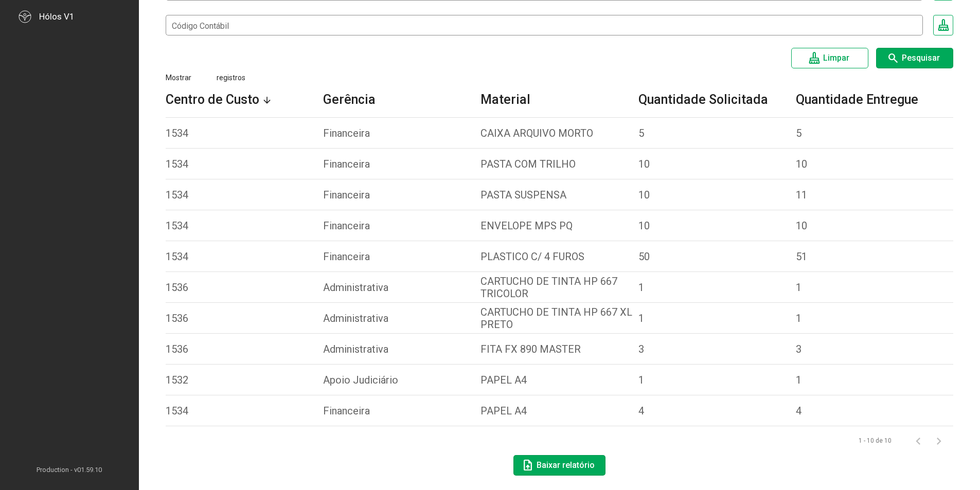 The width and height of the screenshot is (980, 490). Describe the element at coordinates (938, 440) in the screenshot. I see `button: Página seguinte` at that location.